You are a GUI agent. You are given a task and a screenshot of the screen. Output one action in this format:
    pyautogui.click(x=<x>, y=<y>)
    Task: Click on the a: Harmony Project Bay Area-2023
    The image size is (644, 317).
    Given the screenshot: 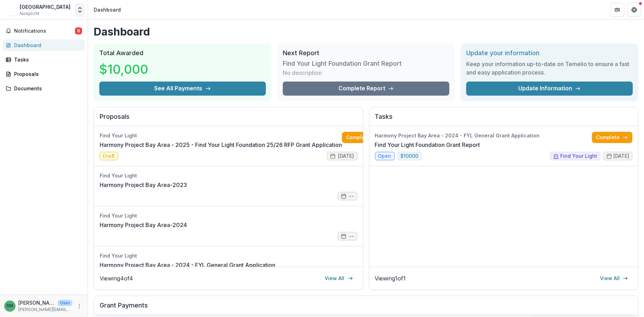 What is the action you would take?
    pyautogui.click(x=143, y=185)
    